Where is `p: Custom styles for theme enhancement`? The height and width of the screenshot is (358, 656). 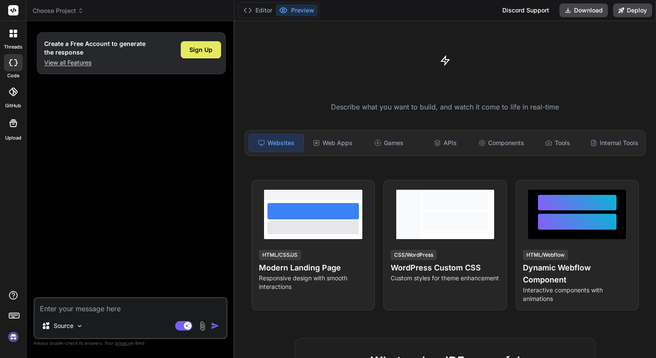 p: Custom styles for theme enhancement is located at coordinates (445, 278).